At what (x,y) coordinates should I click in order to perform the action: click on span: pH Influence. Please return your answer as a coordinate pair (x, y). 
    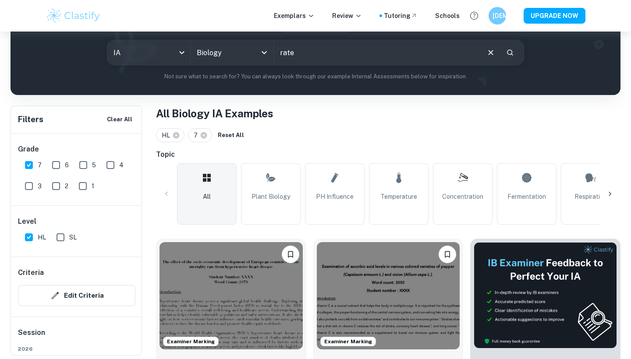
    Looking at the image, I should click on (335, 197).